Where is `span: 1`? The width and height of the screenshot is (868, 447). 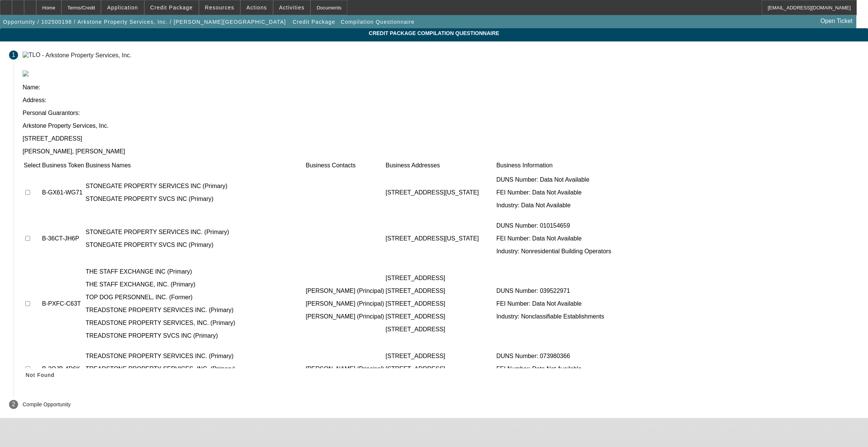
span: 1 is located at coordinates (13, 55).